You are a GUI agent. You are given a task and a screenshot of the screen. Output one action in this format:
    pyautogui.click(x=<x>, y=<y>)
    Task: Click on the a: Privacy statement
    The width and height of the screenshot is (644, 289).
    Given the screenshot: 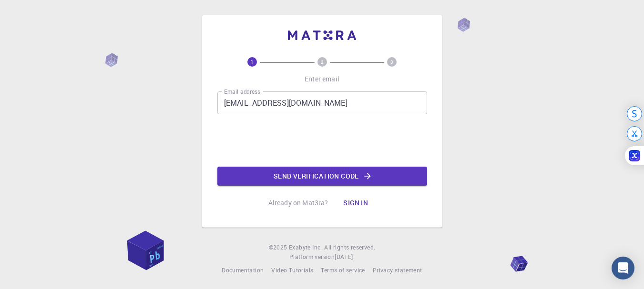 What is the action you would take?
    pyautogui.click(x=397, y=271)
    